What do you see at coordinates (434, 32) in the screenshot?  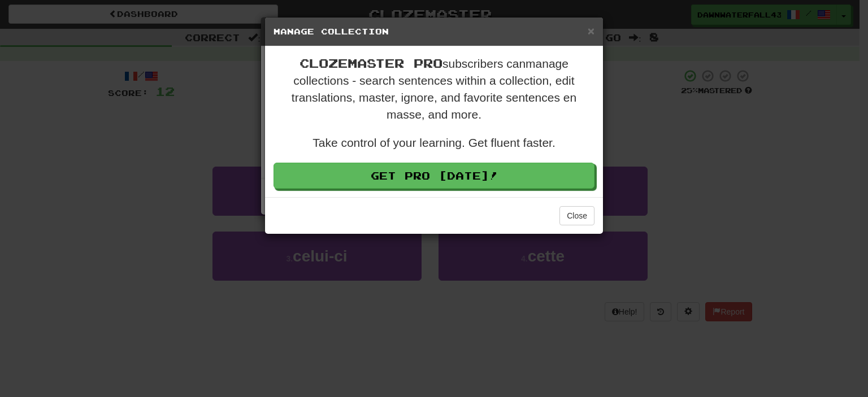 I see `h5: Manage Collection` at bounding box center [434, 32].